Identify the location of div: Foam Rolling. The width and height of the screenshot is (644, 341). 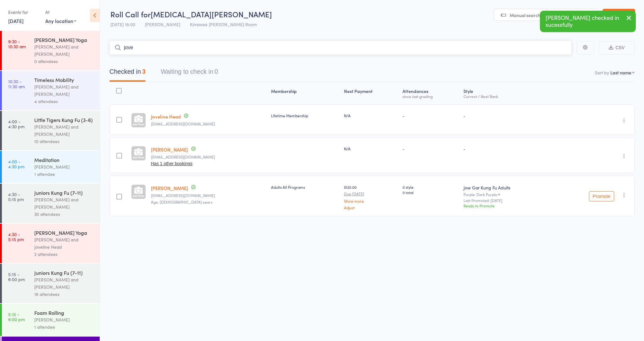
(64, 313).